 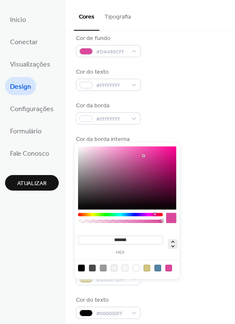 What do you see at coordinates (30, 64) in the screenshot?
I see `span: Visualizações` at bounding box center [30, 64].